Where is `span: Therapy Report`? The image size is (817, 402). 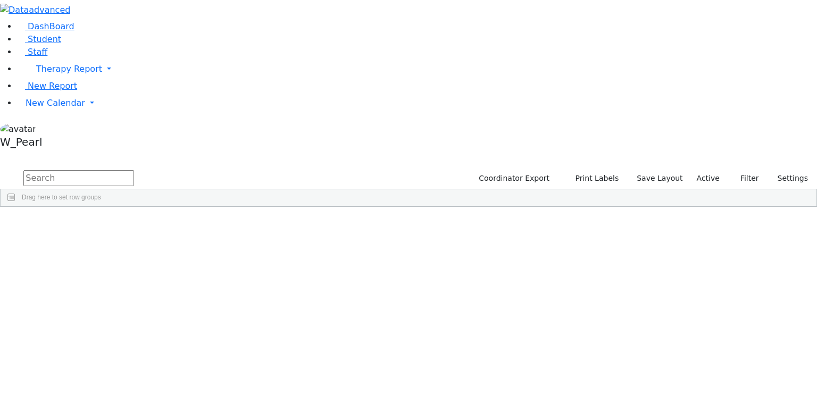
span: Therapy Report is located at coordinates (69, 69).